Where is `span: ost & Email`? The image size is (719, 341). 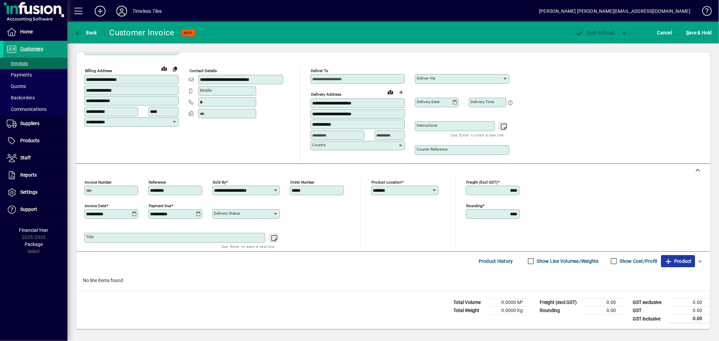
span: ost & Email is located at coordinates (595, 33).